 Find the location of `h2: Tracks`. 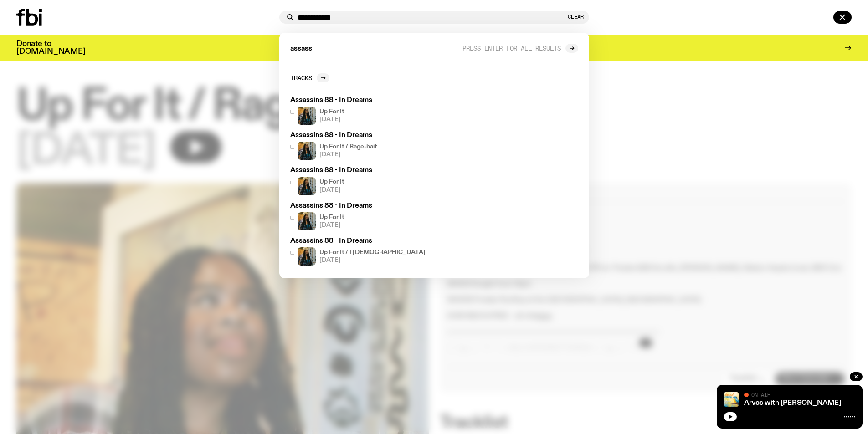

h2: Tracks is located at coordinates (301, 77).